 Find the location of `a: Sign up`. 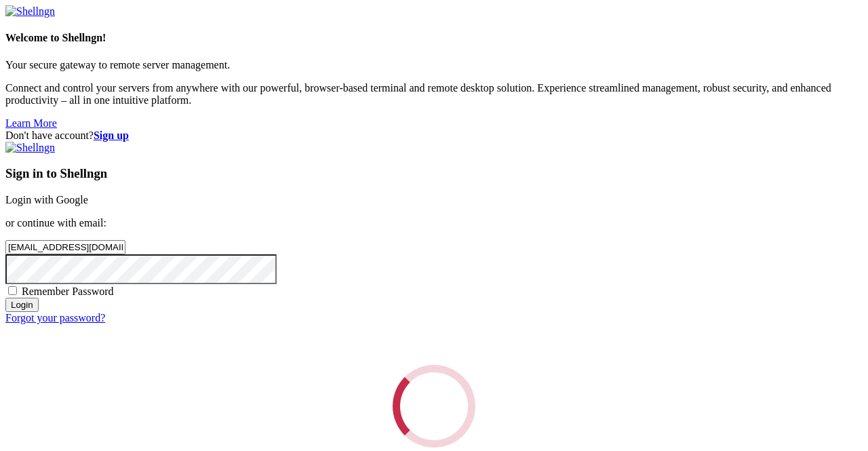

a: Sign up is located at coordinates (112, 135).